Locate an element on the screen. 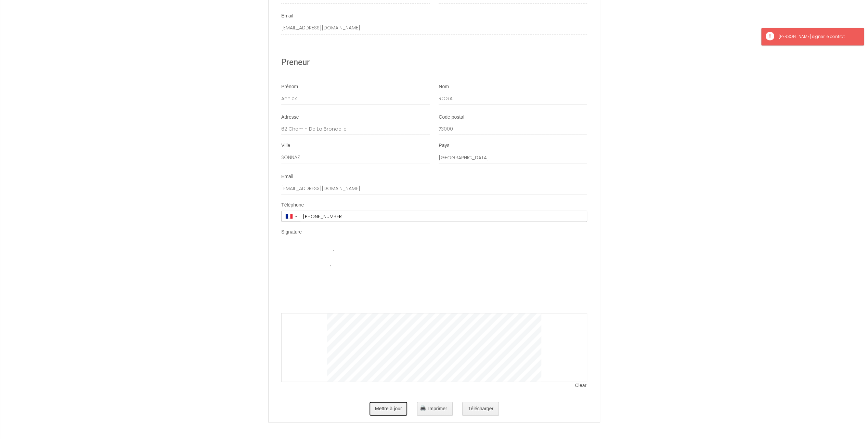 This screenshot has height=439, width=868. h2: Preneur is located at coordinates (434, 62).